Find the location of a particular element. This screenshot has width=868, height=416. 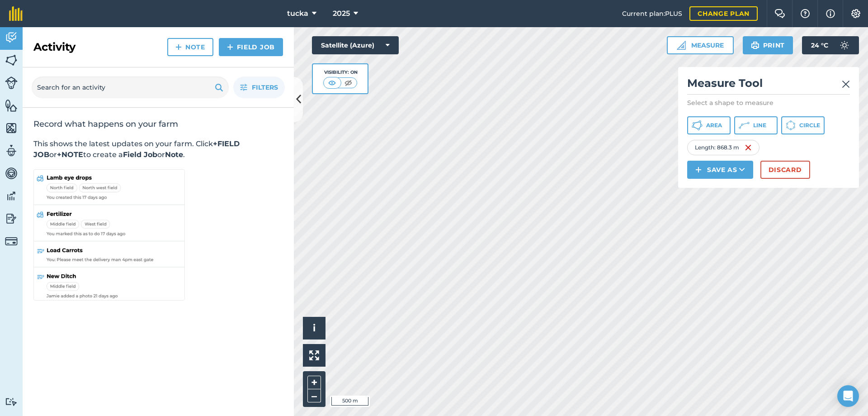

button: Area is located at coordinates (709, 126).